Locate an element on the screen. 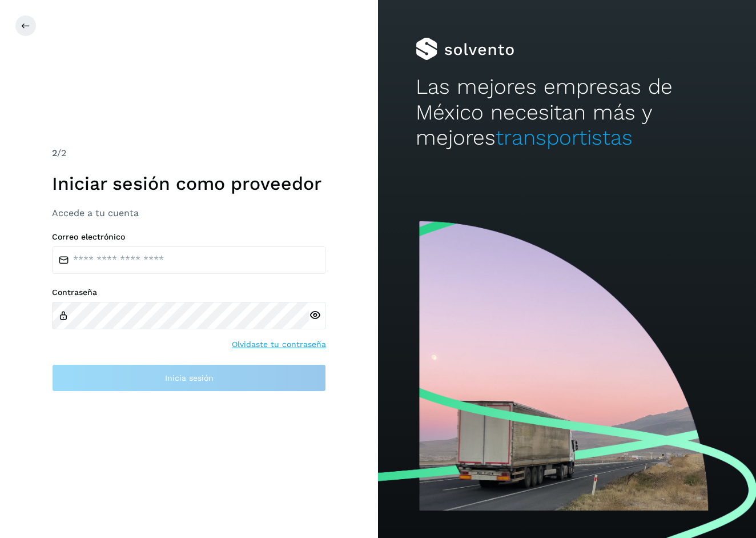 The height and width of the screenshot is (538, 756). a: Olvidaste tu contraseña is located at coordinates (279, 344).